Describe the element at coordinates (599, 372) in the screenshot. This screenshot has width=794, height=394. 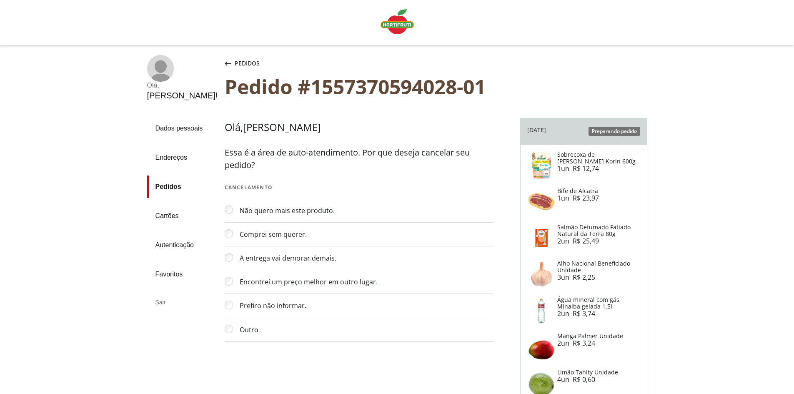
I see `h4: Limão Tahity Unidade` at that location.